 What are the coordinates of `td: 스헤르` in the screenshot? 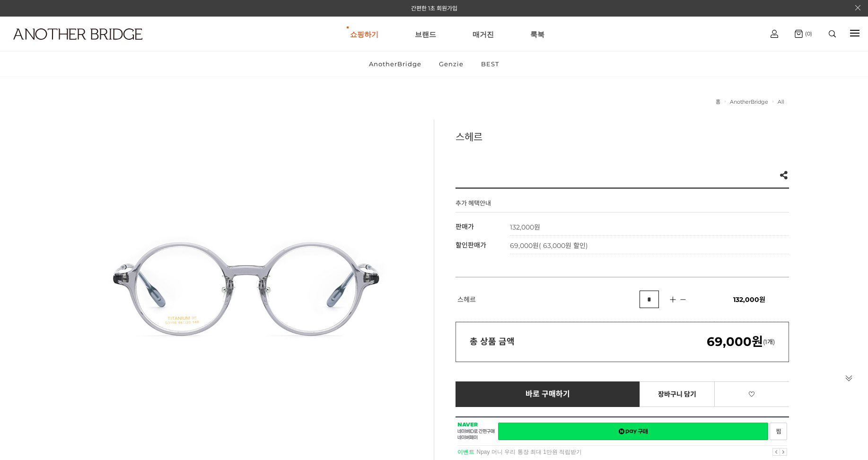 It's located at (548, 300).